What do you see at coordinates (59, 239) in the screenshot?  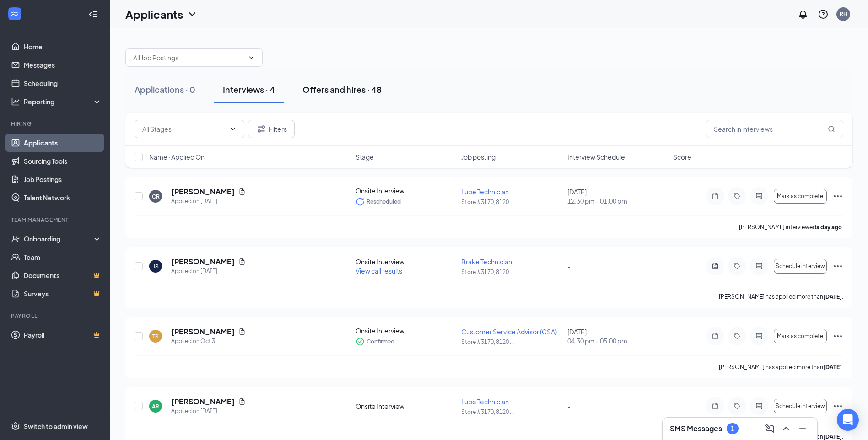 I see `div: Onboarding` at bounding box center [59, 239].